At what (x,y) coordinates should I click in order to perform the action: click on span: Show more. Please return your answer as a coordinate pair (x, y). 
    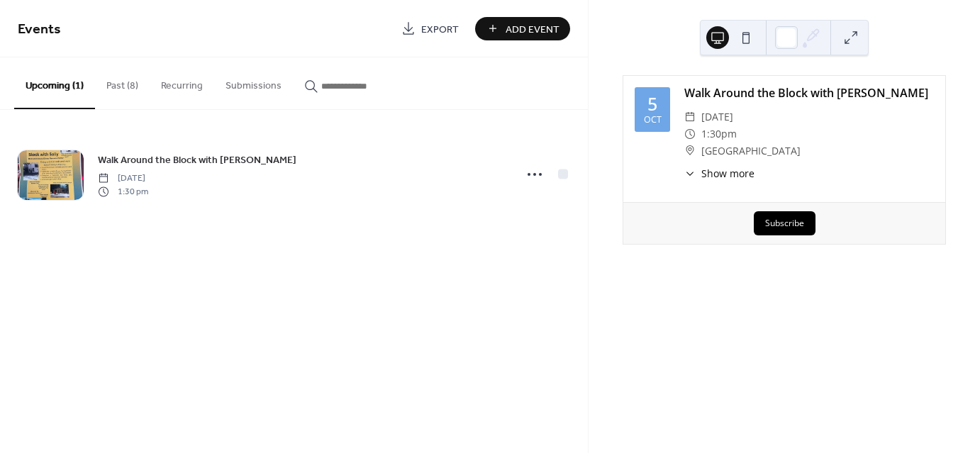
    Looking at the image, I should click on (727, 173).